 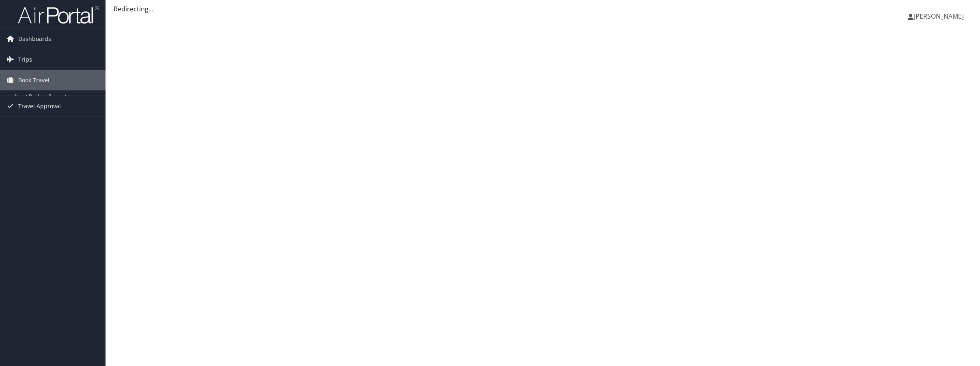 What do you see at coordinates (34, 81) in the screenshot?
I see `span: Book Travel` at bounding box center [34, 81].